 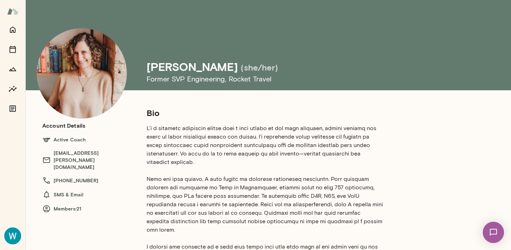 I want to click on h5: Bio, so click(x=265, y=113).